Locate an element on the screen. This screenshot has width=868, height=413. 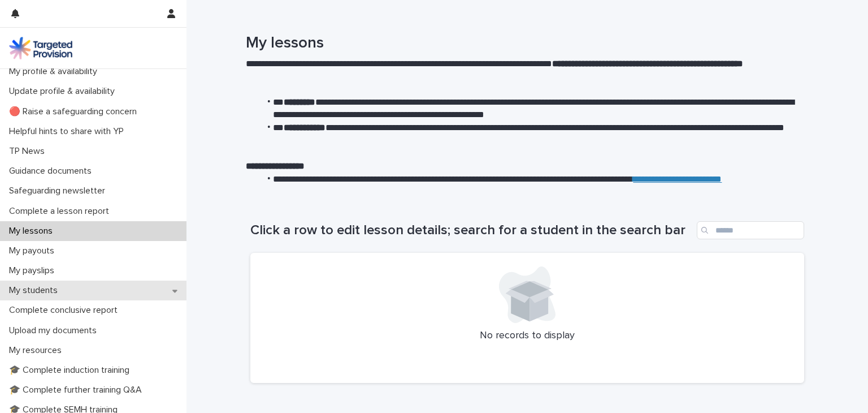
p: Complete conclusive report is located at coordinates (66, 310).